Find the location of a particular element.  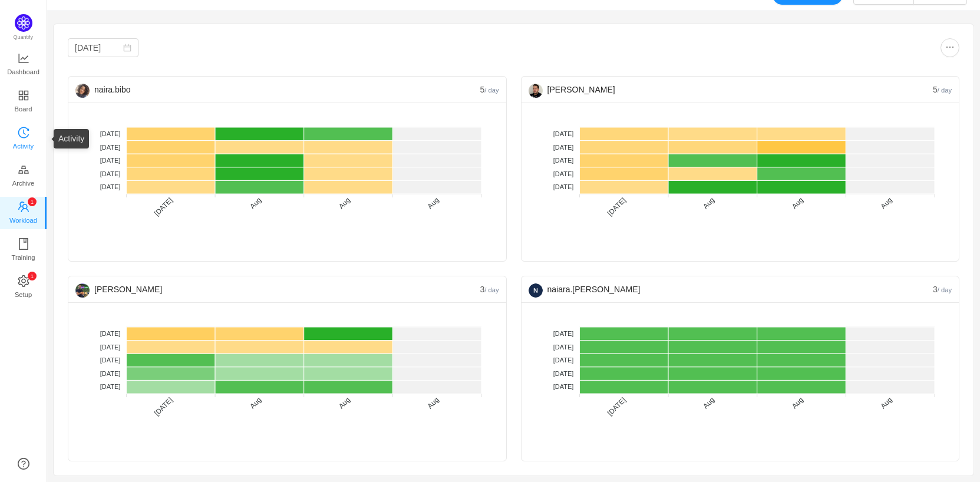

span: Board is located at coordinates (24, 109).